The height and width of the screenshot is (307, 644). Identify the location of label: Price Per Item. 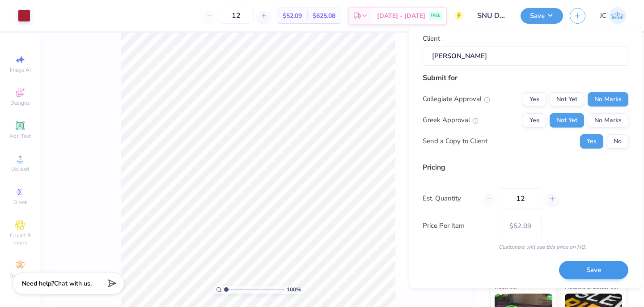
(457, 226).